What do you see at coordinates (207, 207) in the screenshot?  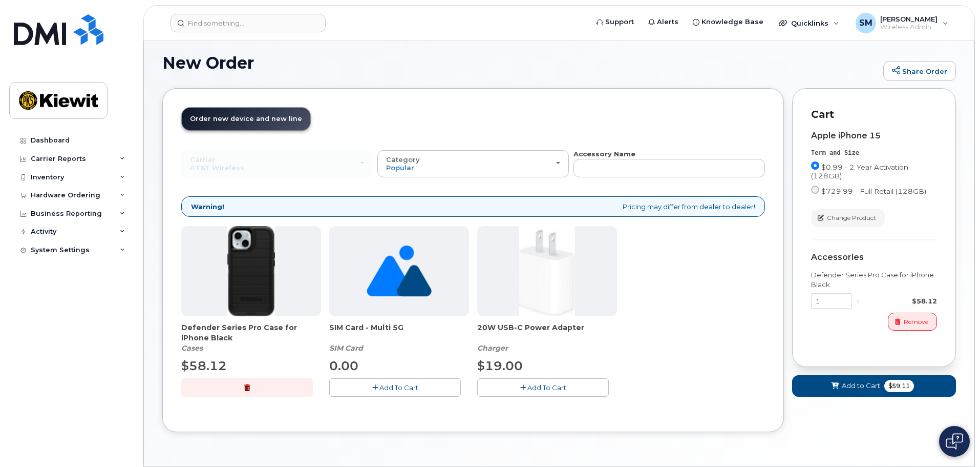 I see `strong: Warning!` at bounding box center [207, 207].